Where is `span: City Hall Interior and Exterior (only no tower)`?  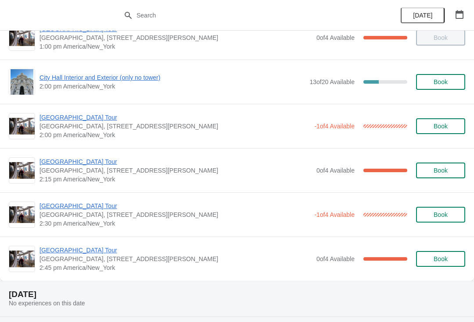
span: City Hall Interior and Exterior (only no tower) is located at coordinates (172, 78).